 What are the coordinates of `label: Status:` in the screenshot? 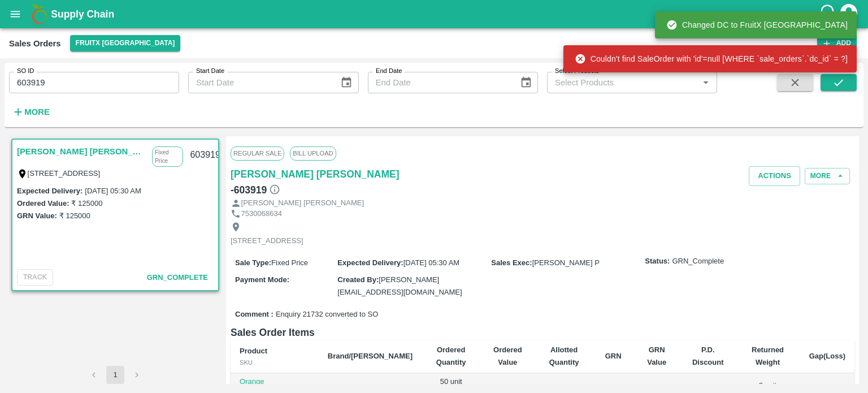 It's located at (657, 262).